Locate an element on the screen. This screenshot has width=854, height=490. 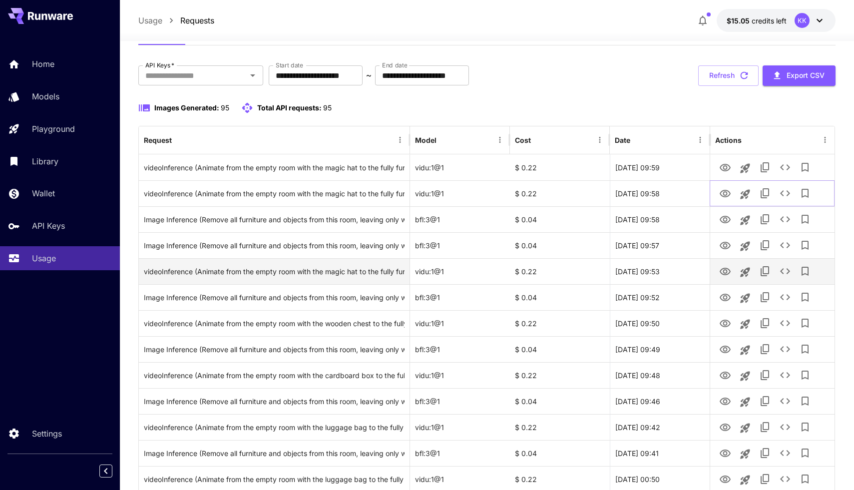
span: Images Generated: is located at coordinates (187, 107).